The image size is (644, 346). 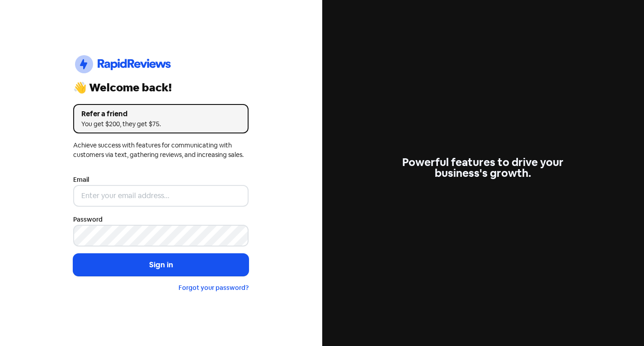 I want to click on label: Password, so click(x=88, y=219).